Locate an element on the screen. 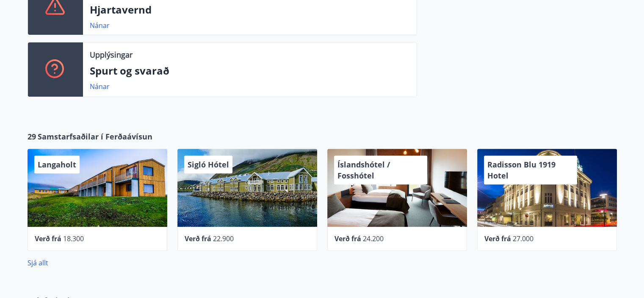 The image size is (644, 298). span: 18.300 is located at coordinates (73, 239).